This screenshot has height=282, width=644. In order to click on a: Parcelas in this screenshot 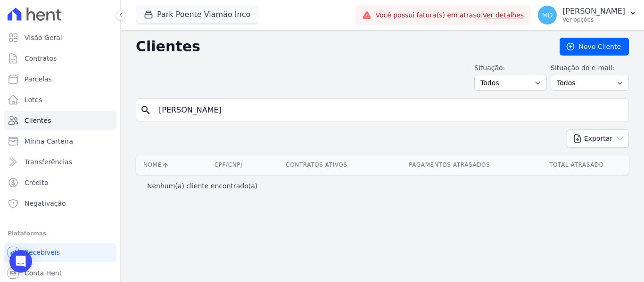, I will do `click(60, 79)`.